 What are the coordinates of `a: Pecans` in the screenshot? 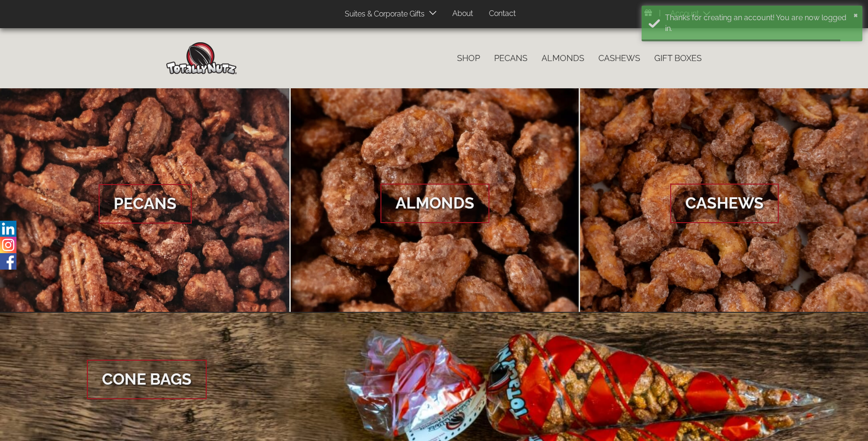 It's located at (510, 58).